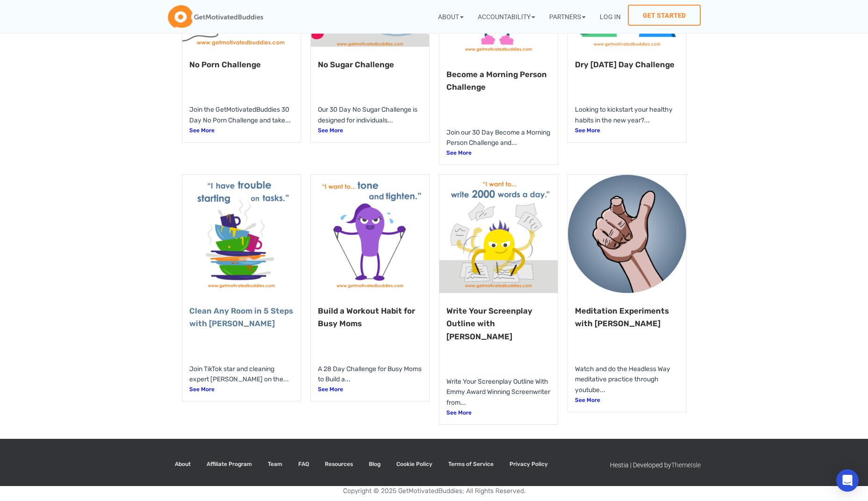 Image resolution: width=868 pixels, height=501 pixels. Describe the element at coordinates (610, 17) in the screenshot. I see `a: Log In` at that location.